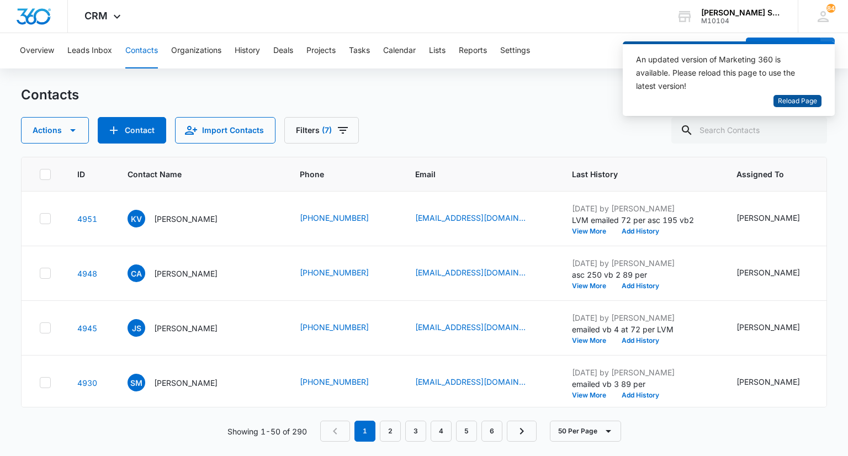  I want to click on button: Overview, so click(37, 51).